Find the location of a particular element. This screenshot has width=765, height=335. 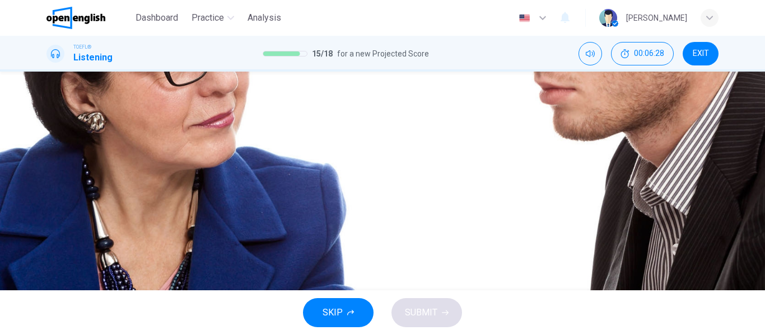

span: Analysis is located at coordinates (264, 18).